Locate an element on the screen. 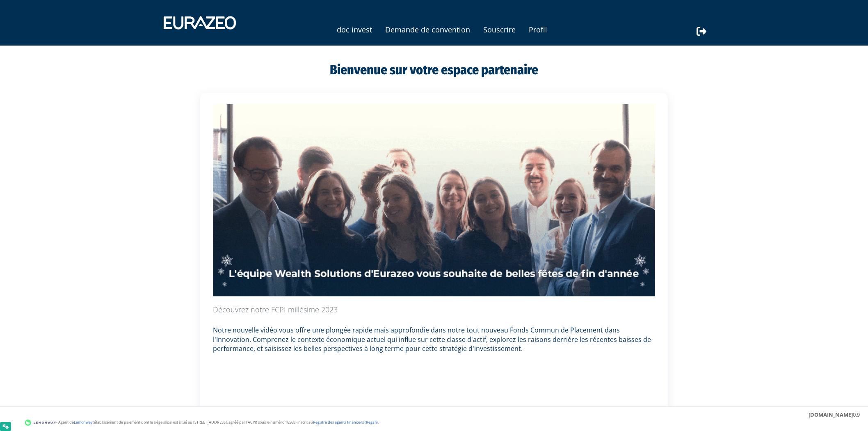  p: Découvrez notre FCPI millésime 2023 is located at coordinates (434, 310).